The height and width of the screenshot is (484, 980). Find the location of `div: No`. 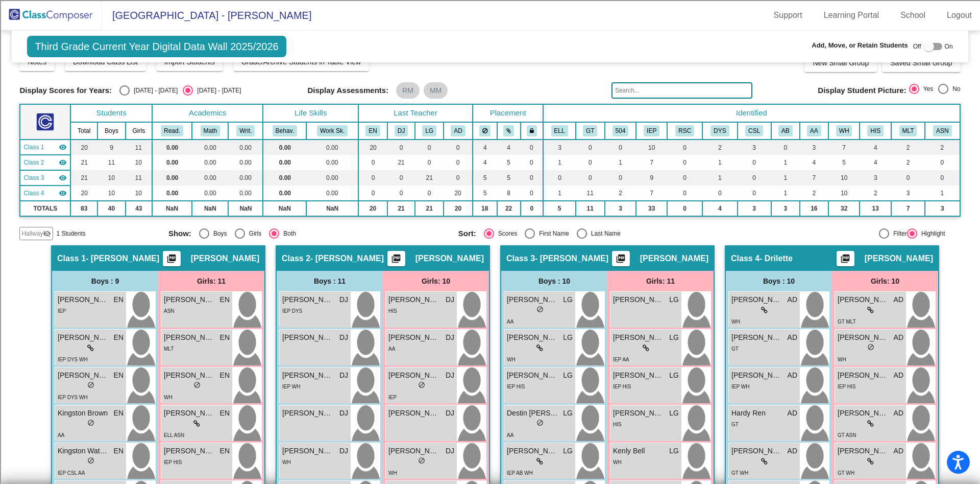

div: No is located at coordinates (954, 89).